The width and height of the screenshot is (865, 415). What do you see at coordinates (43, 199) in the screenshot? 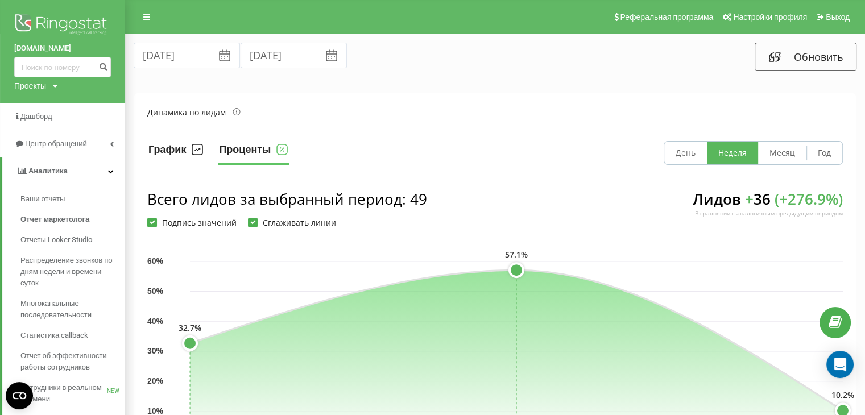
I see `span: Ваши отчеты` at bounding box center [43, 199].